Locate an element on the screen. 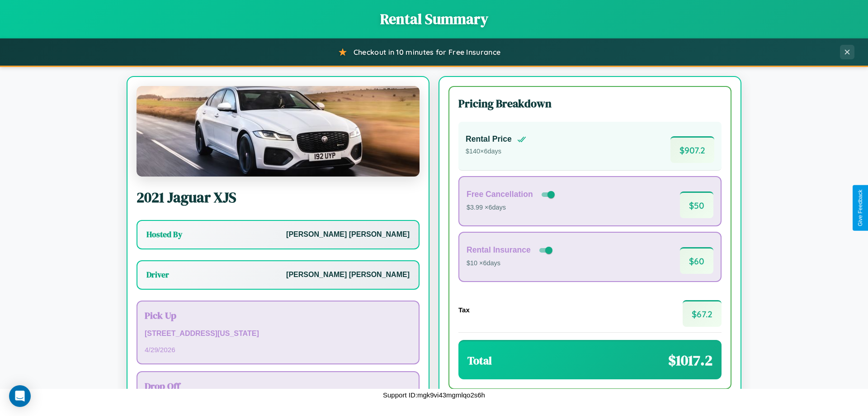  span: $ 50 is located at coordinates (697, 205).